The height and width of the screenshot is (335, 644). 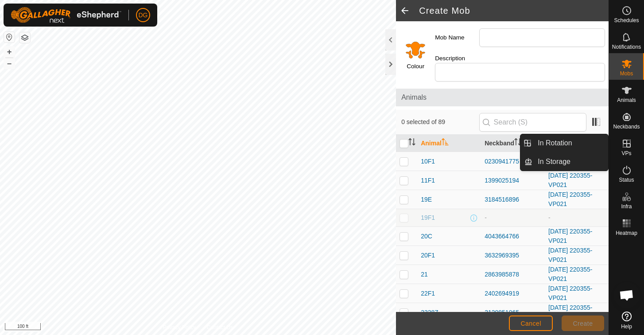 What do you see at coordinates (513, 255) in the screenshot?
I see `div: 3632969395` at bounding box center [513, 255].